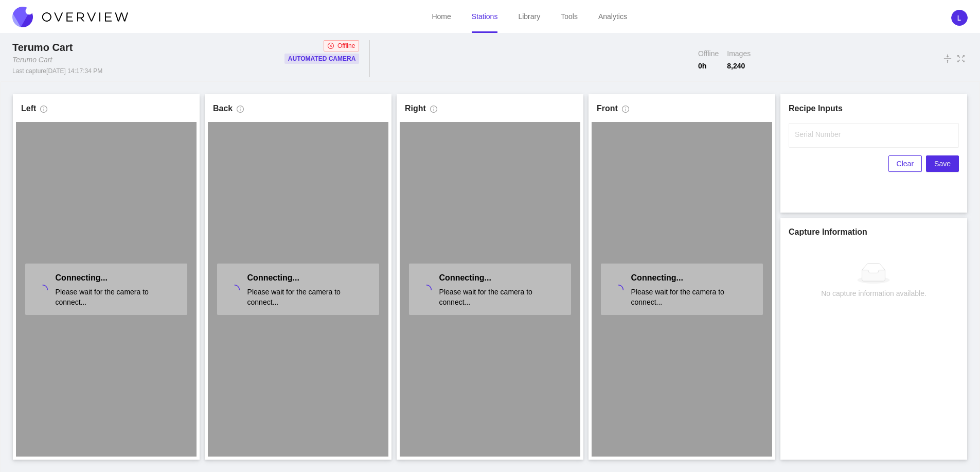 Image resolution: width=980 pixels, height=472 pixels. What do you see at coordinates (612, 16) in the screenshot?
I see `a: Analytics` at bounding box center [612, 16].